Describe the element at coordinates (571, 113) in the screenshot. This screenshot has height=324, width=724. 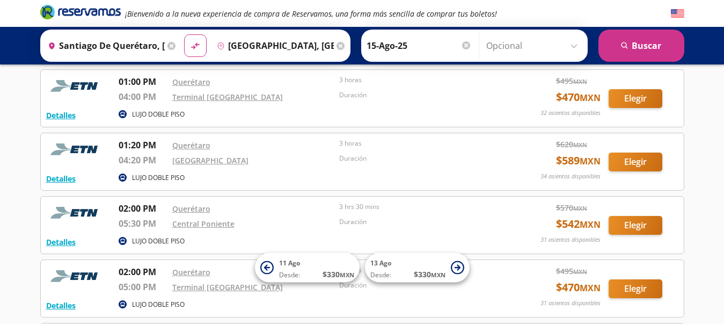
I see `p: 32 asientos disponibles` at that location.